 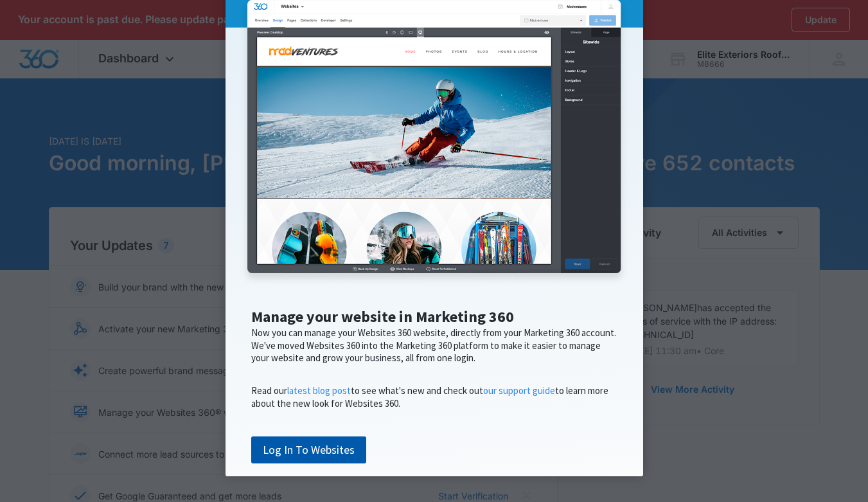 I want to click on span: Read our to see what's new and check out to learn more about the new look for Websites 360., so click(x=430, y=397).